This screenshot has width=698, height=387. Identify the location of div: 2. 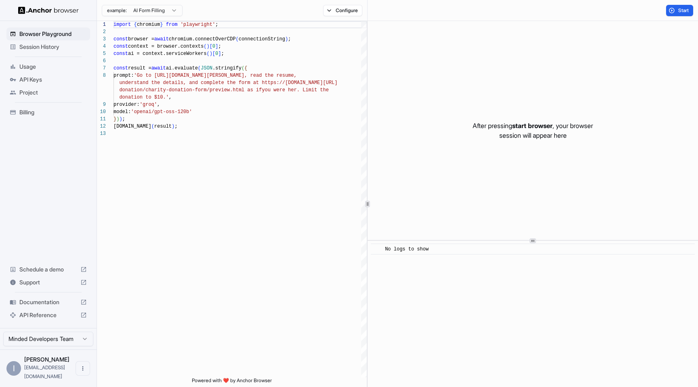
(101, 32).